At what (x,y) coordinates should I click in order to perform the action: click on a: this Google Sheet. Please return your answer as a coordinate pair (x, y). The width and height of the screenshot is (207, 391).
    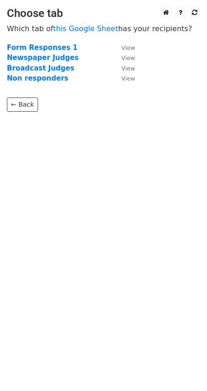
    Looking at the image, I should click on (86, 28).